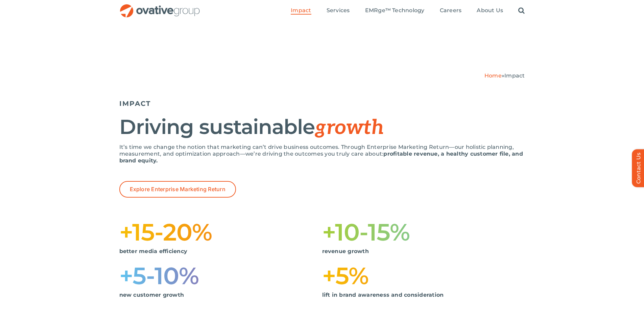 The width and height of the screenshot is (644, 316). I want to click on a: About Us, so click(490, 11).